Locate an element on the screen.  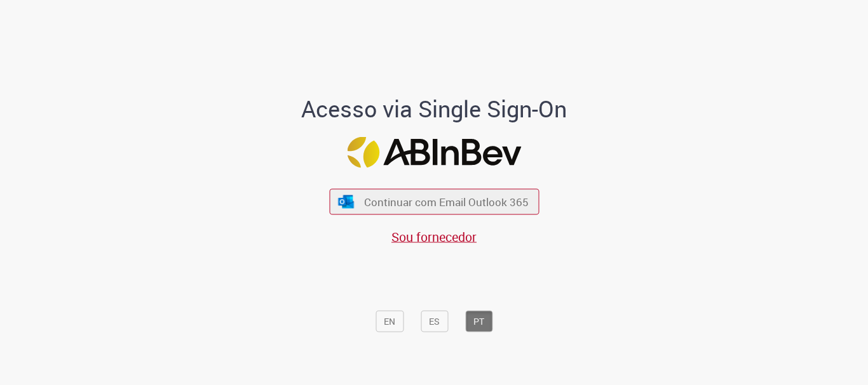
img: Logo ABInBev is located at coordinates (434, 152).